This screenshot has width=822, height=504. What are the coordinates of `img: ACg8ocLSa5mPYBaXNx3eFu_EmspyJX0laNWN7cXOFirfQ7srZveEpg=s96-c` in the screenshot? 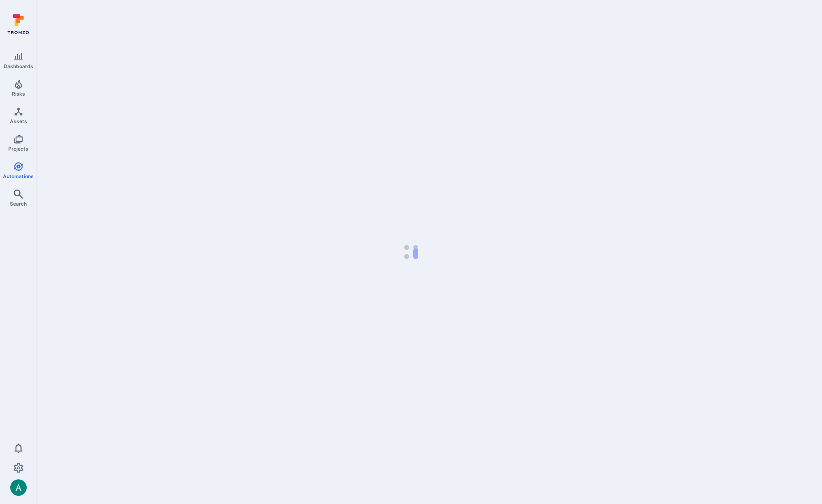 It's located at (18, 488).